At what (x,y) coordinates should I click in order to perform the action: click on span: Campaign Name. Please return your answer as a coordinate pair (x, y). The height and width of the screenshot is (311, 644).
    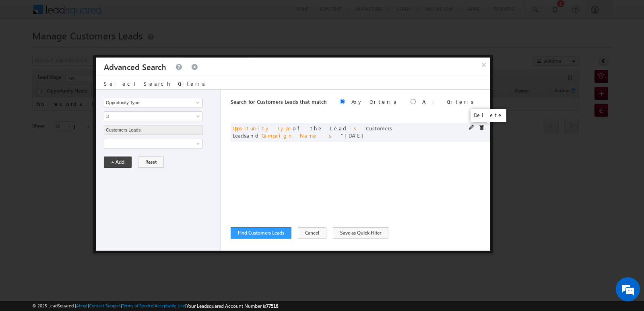
    Looking at the image, I should click on (290, 135).